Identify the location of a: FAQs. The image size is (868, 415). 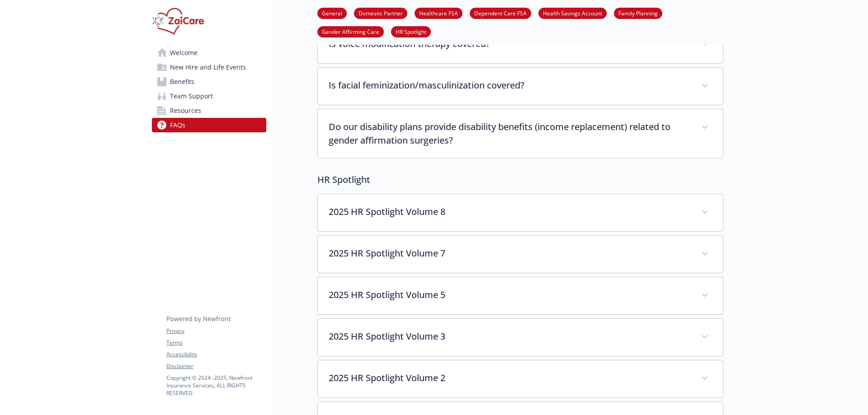
(209, 125).